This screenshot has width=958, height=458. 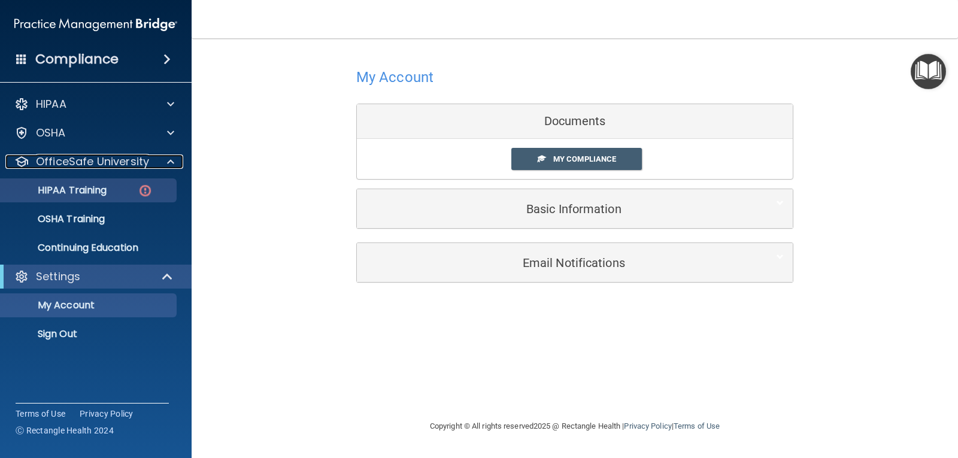 What do you see at coordinates (92, 162) in the screenshot?
I see `p: OfficeSafe University` at bounding box center [92, 162].